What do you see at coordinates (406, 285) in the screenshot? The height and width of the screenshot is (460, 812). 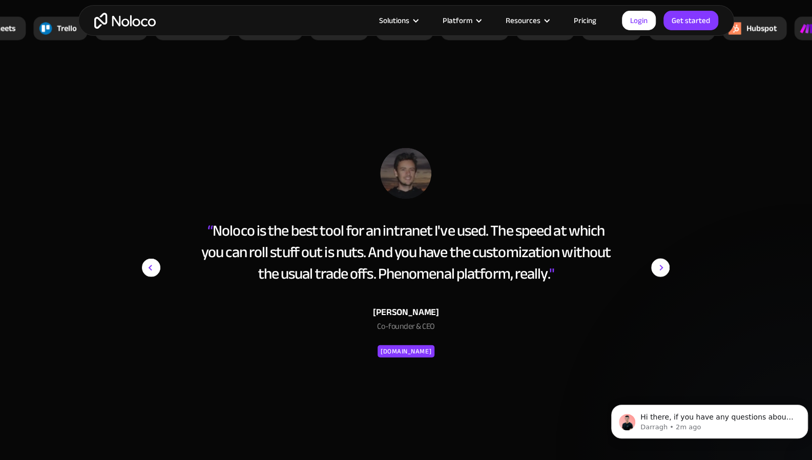 I see `div: carousel` at bounding box center [406, 285].